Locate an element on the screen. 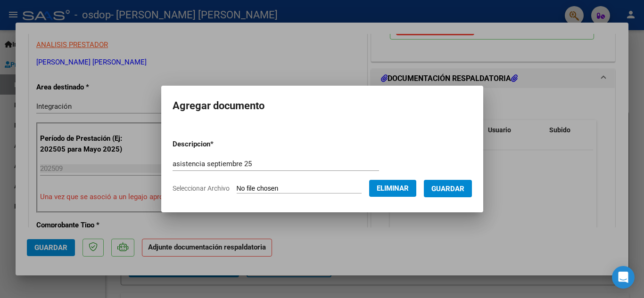 The image size is (644, 298). p: Descripcion is located at coordinates (218, 144).